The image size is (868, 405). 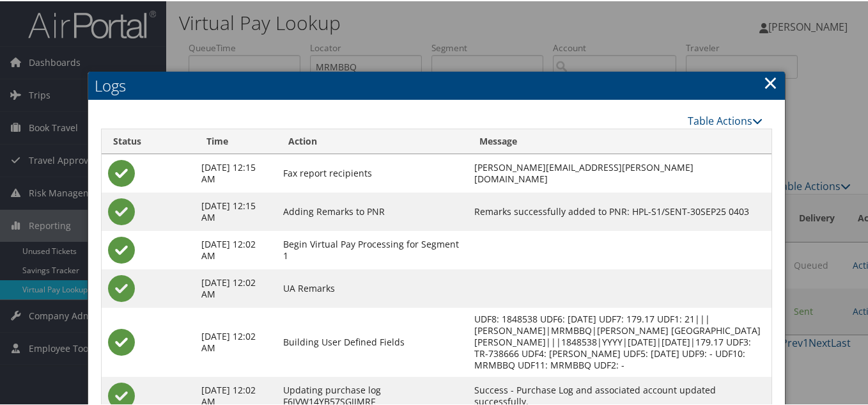 What do you see at coordinates (236, 140) in the screenshot?
I see `th: Time: activate to sort column ascending` at bounding box center [236, 140].